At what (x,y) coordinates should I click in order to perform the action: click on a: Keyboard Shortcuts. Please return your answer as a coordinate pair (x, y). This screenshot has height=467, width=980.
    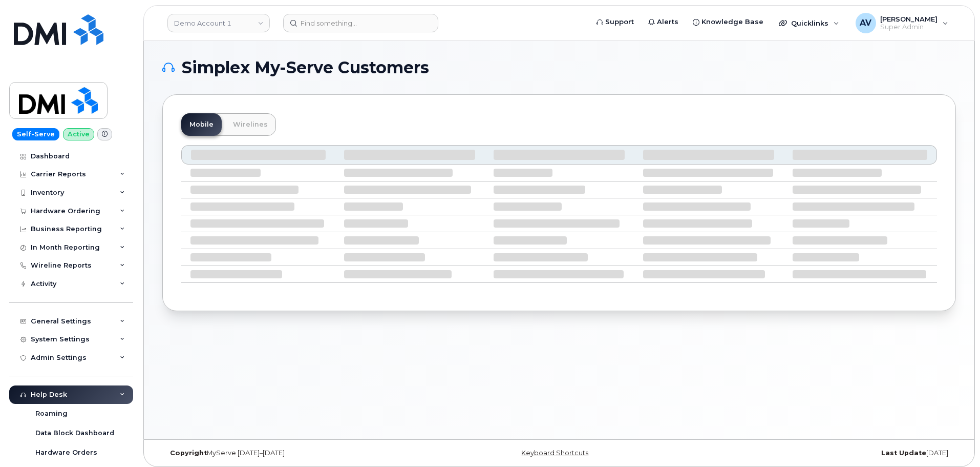
    Looking at the image, I should click on (555, 452).